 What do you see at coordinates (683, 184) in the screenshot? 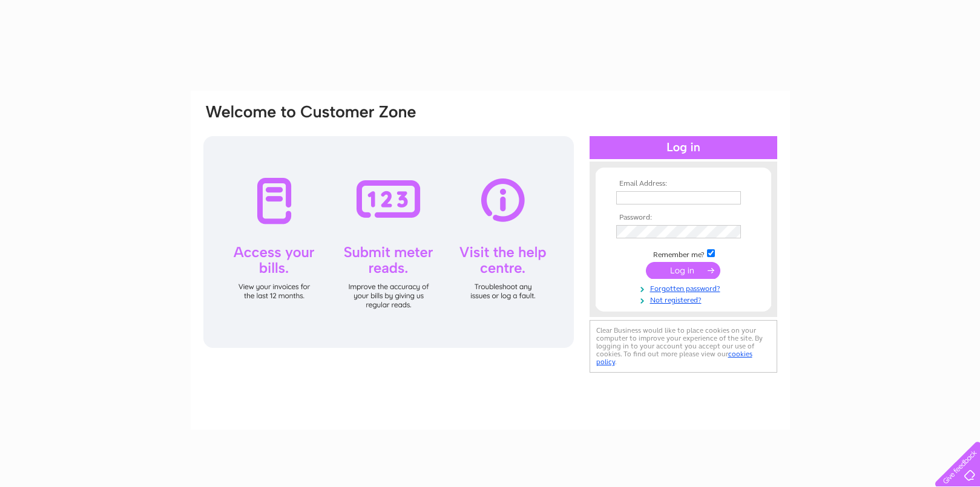
I see `th: Email Address:` at bounding box center [683, 184].